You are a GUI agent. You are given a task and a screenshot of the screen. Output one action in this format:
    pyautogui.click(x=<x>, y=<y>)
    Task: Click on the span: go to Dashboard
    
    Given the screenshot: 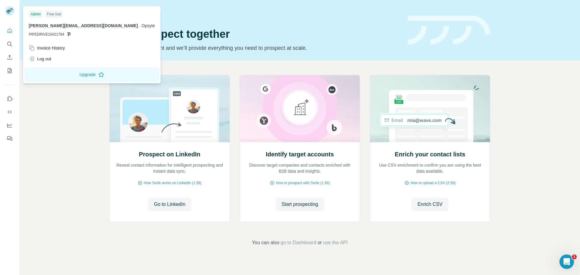 What is the action you would take?
    pyautogui.click(x=298, y=243)
    